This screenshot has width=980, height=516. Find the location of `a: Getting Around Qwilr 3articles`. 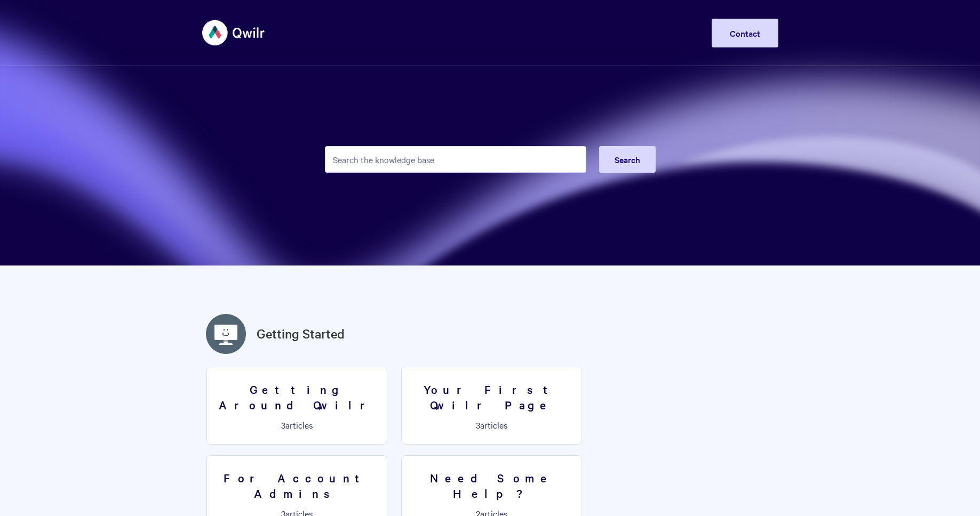

a: Getting Around Qwilr 3articles is located at coordinates (296, 406).